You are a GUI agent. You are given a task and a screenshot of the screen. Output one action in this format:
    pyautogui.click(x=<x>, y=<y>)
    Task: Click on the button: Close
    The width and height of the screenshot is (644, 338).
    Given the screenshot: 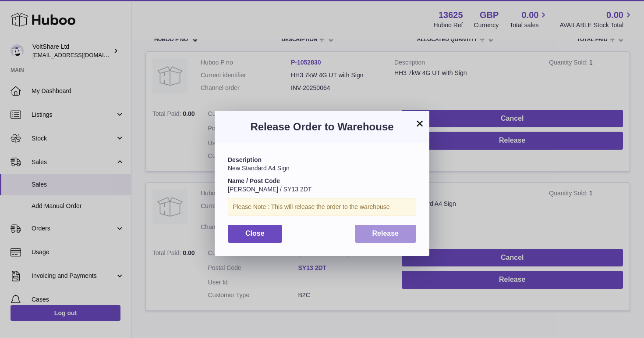 What is the action you would take?
    pyautogui.click(x=255, y=233)
    